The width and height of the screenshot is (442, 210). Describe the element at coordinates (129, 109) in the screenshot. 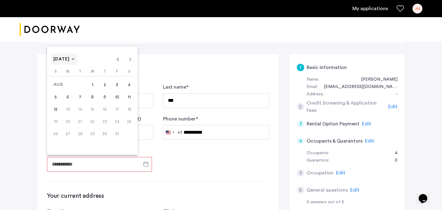

I see `span: 18` at that location.